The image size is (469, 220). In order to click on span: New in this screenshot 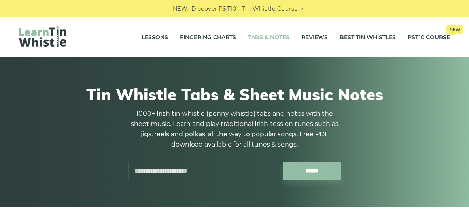, I will do `click(454, 30)`.